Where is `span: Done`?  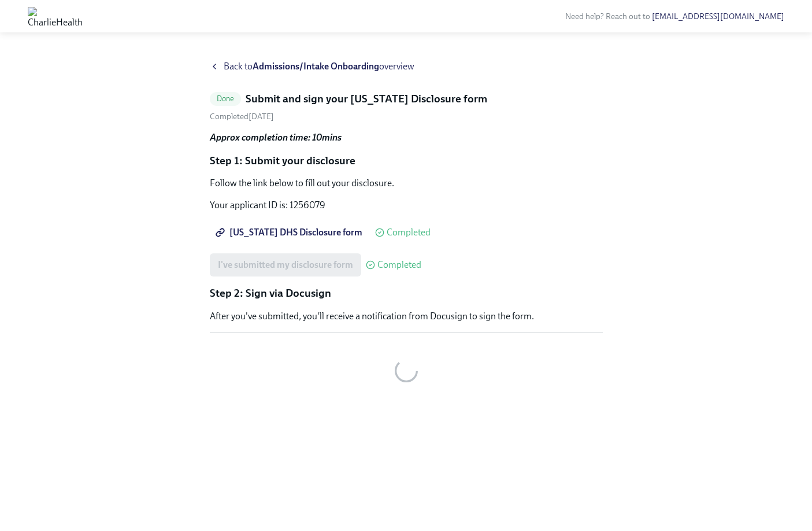 span: Done is located at coordinates (225, 98).